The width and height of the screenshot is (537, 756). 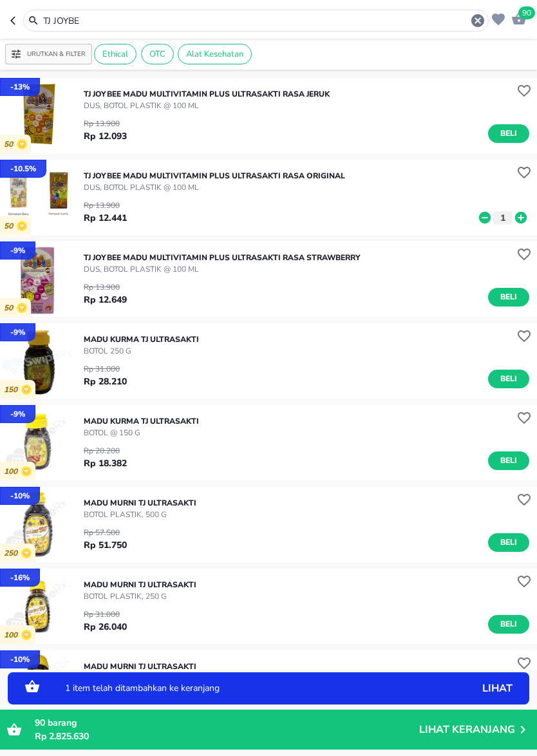 I want to click on span: Rp 2.825.630, so click(x=62, y=737).